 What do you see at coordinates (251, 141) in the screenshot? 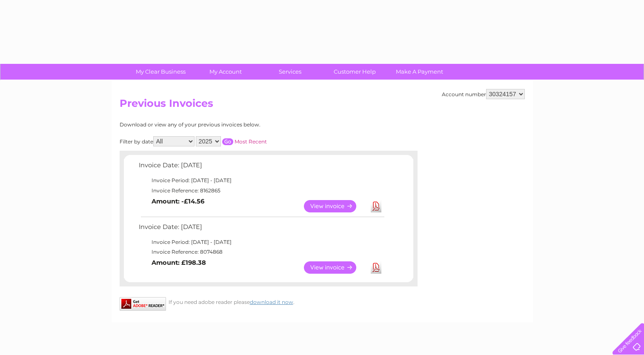
I see `a: Most Recent` at bounding box center [251, 141].